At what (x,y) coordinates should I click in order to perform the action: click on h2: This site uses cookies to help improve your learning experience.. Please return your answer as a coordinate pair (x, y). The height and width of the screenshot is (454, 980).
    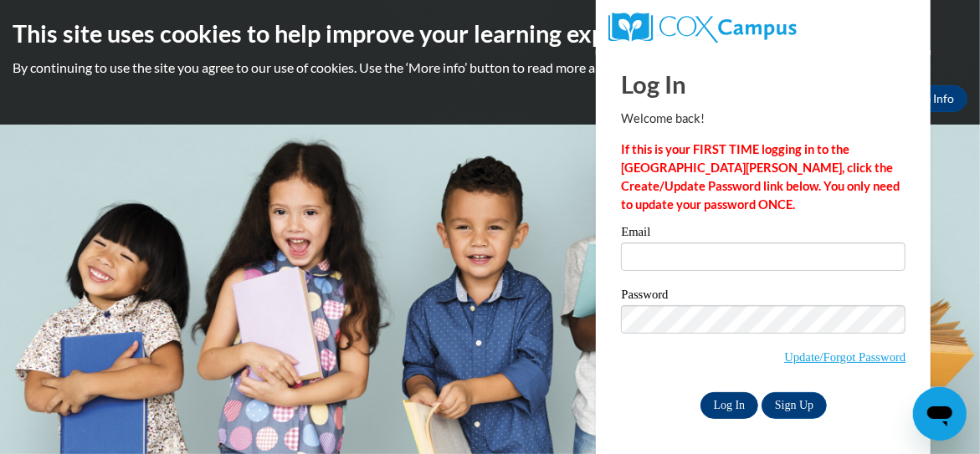
    Looking at the image, I should click on (490, 33).